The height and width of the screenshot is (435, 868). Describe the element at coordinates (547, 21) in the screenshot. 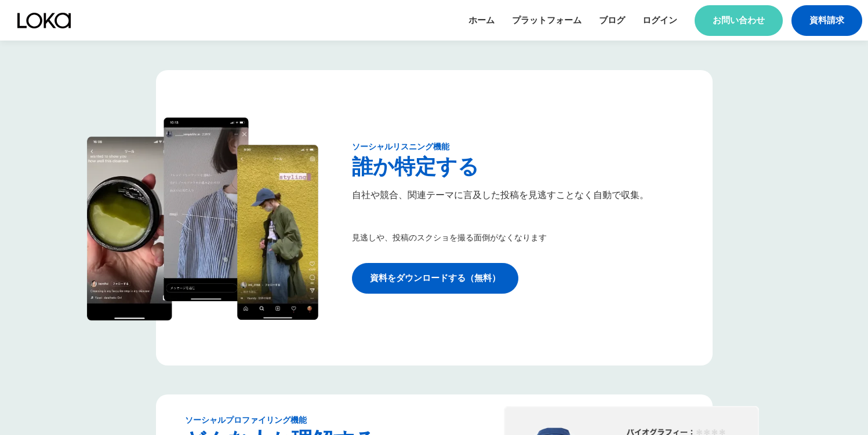

I see `a: プラットフォーム` at that location.